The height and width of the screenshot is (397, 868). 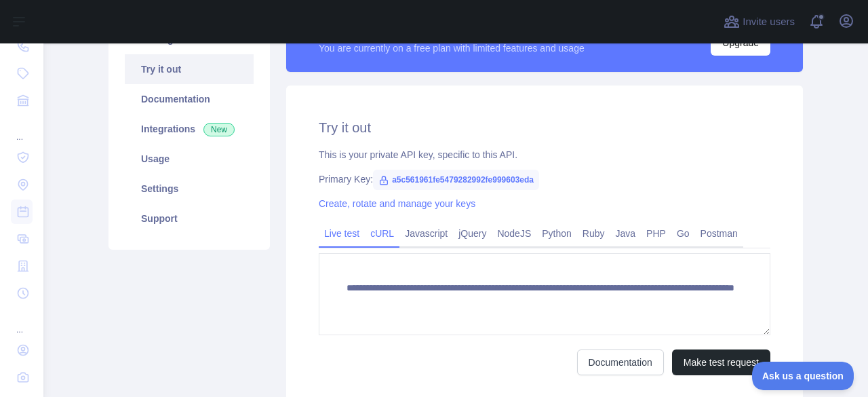 I want to click on button: Make test request, so click(x=720, y=362).